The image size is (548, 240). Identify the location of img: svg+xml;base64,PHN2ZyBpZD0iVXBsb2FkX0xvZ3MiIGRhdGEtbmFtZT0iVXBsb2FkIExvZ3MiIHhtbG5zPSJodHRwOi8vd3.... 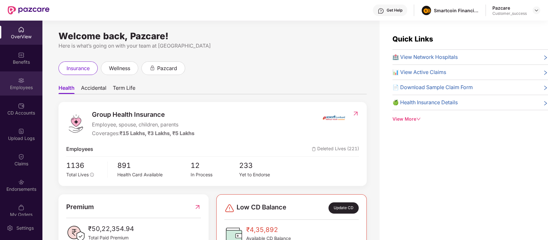
(21, 131).